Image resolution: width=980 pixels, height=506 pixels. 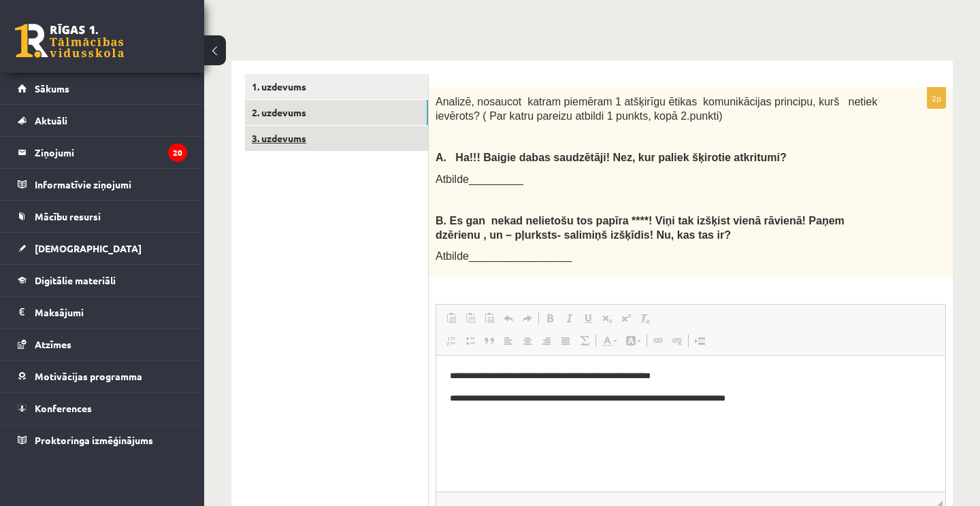 I want to click on a: Atzīmes, so click(x=102, y=345).